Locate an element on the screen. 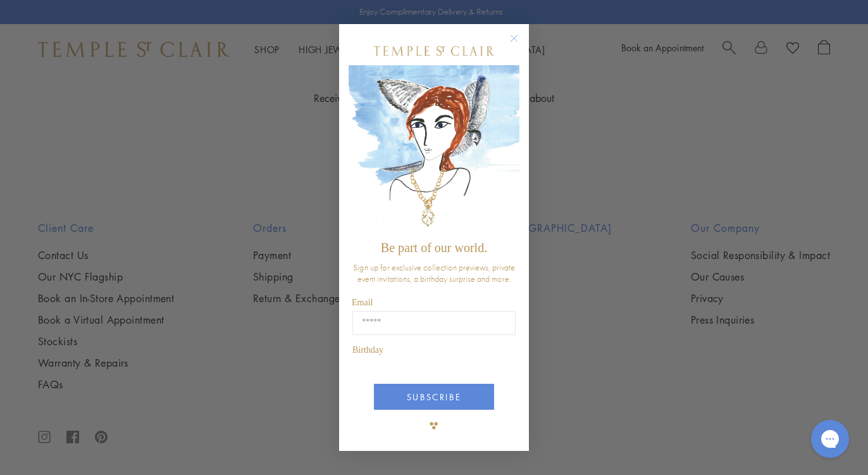 The height and width of the screenshot is (475, 868). button: Close dialog is located at coordinates (520, 44).